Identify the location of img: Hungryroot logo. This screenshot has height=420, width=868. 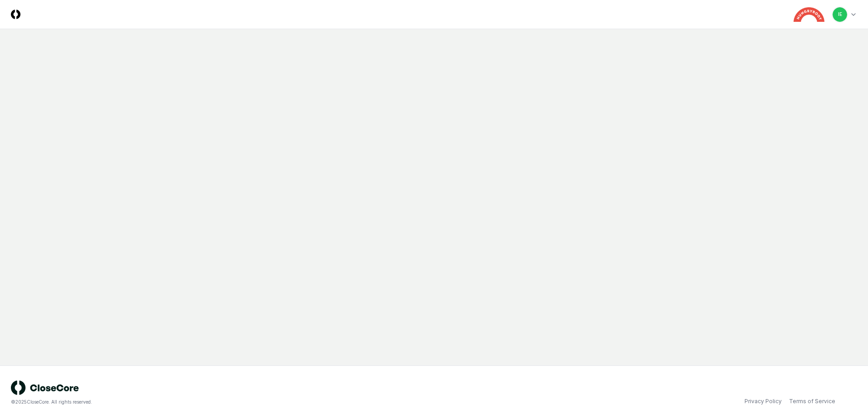
(809, 14).